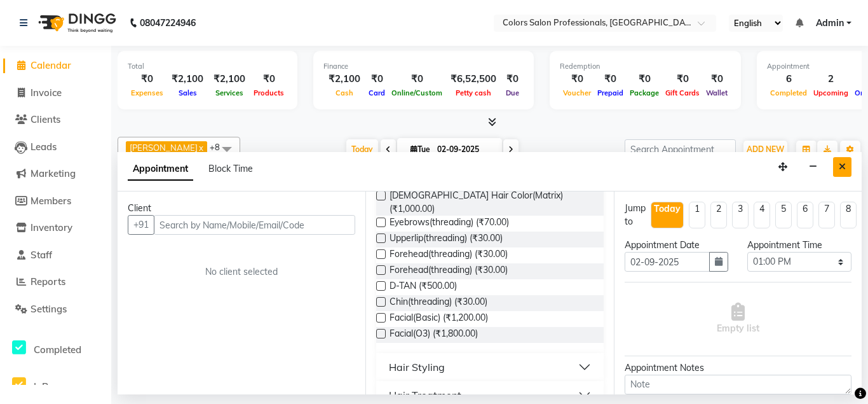 The image size is (868, 404). Describe the element at coordinates (489, 367) in the screenshot. I see `button: Hair Styling` at that location.